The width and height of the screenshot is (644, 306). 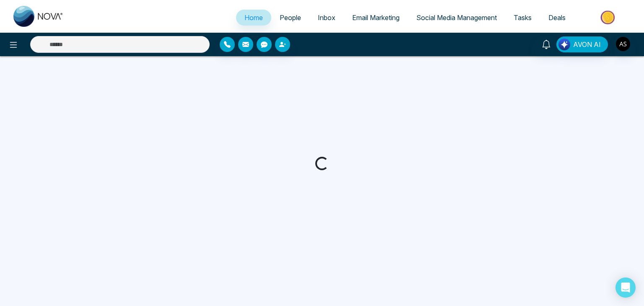 What do you see at coordinates (290, 17) in the screenshot?
I see `span: People` at bounding box center [290, 17].